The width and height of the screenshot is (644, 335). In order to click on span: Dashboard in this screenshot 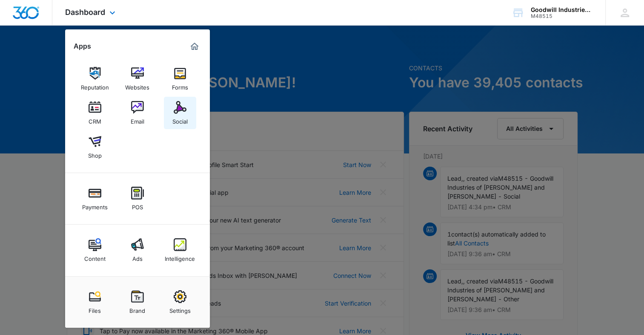, I will do `click(85, 12)`.